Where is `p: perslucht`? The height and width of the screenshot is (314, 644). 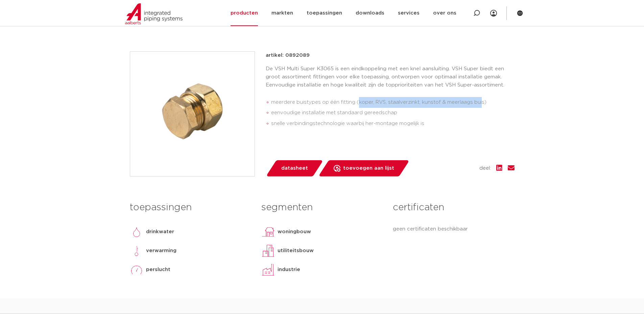
p: perslucht is located at coordinates (158, 270).